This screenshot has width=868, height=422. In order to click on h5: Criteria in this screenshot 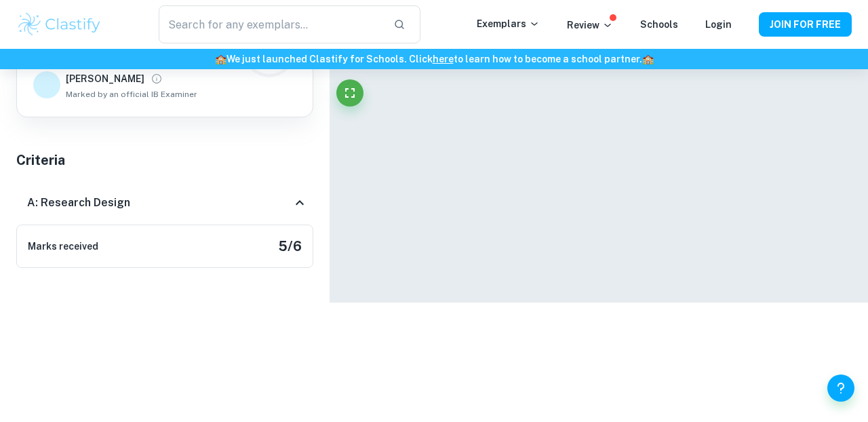, I will do `click(165, 160)`.